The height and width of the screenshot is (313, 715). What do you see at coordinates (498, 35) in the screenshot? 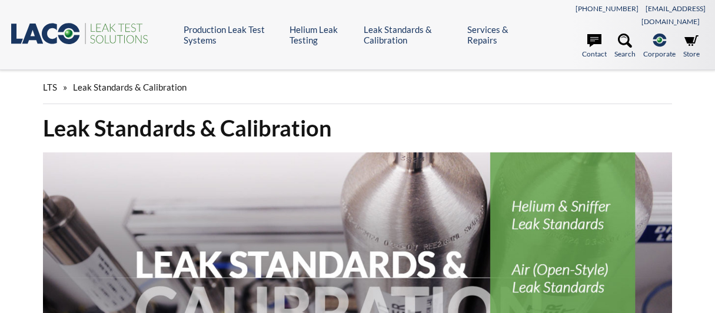
I see `a: Services & Repairs` at bounding box center [498, 35].